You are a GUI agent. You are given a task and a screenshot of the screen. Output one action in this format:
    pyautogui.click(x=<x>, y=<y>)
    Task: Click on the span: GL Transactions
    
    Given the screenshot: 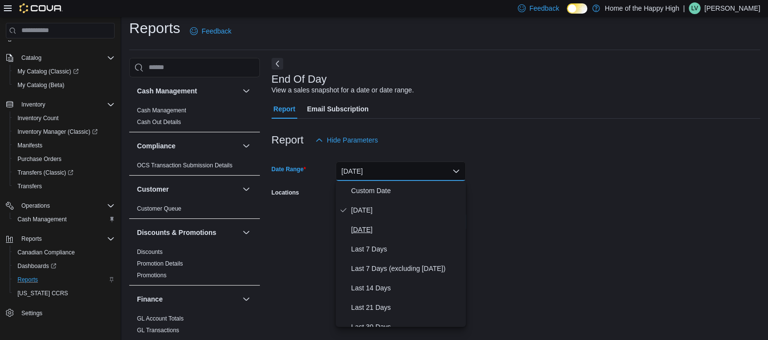 What is the action you would take?
    pyautogui.click(x=158, y=330)
    